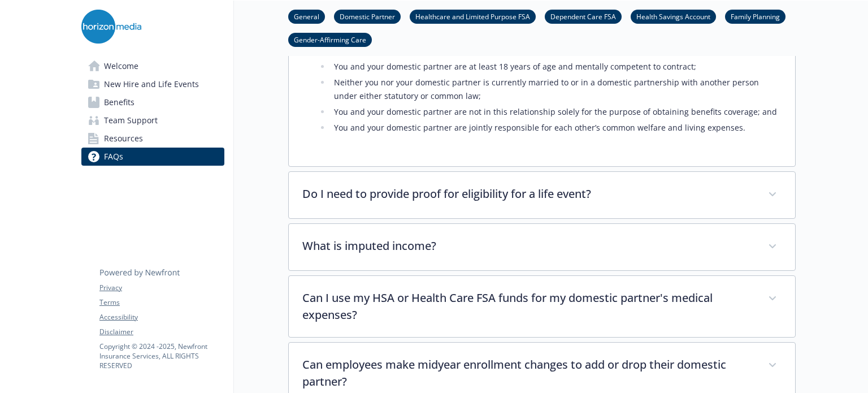  What do you see at coordinates (162, 288) in the screenshot?
I see `a: Privacy` at bounding box center [162, 288].